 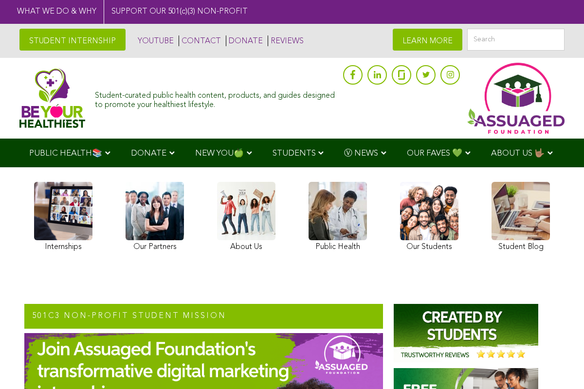 I want to click on img: glassdoor, so click(x=402, y=75).